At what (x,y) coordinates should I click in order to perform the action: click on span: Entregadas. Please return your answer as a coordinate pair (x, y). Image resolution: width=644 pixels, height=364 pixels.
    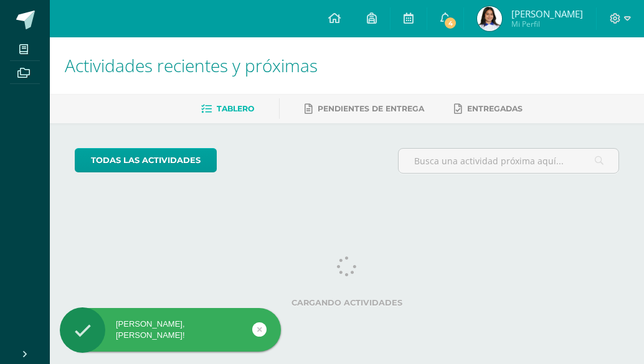
    Looking at the image, I should click on (494, 108).